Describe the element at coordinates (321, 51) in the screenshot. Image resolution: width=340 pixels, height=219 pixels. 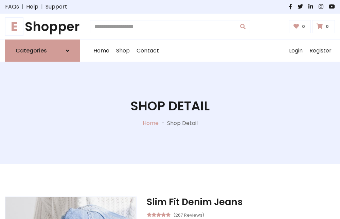
I see `a: Register` at that location.